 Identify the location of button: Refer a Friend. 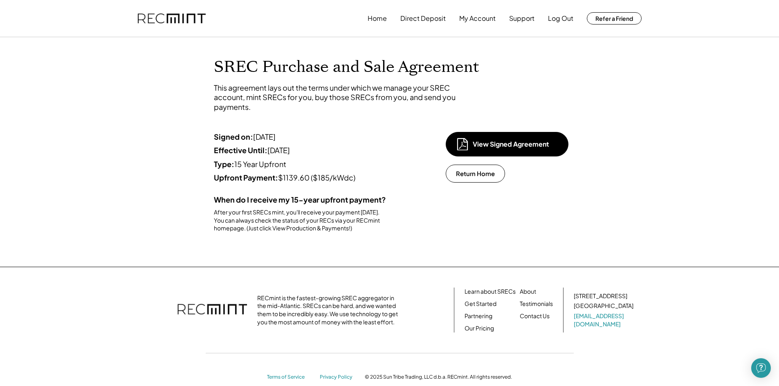
(614, 18).